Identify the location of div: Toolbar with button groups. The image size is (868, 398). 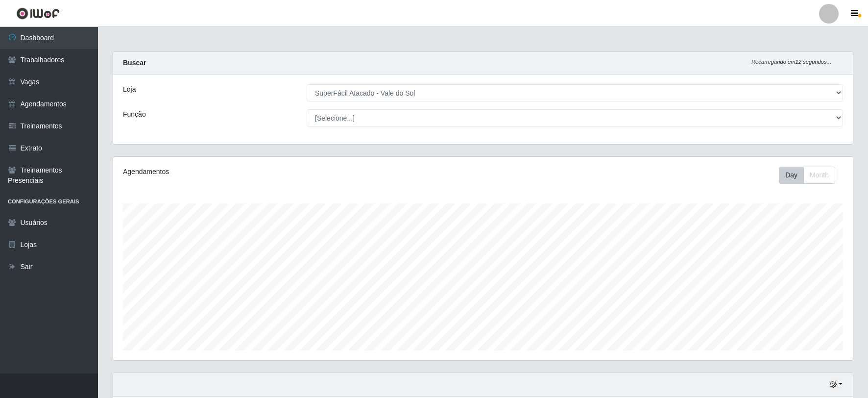
(811, 175).